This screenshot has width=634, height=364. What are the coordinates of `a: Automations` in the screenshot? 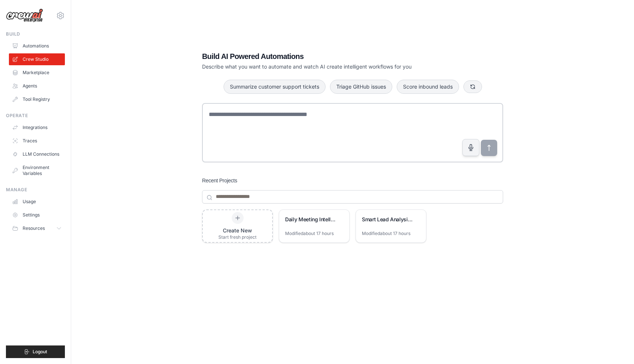 It's located at (37, 46).